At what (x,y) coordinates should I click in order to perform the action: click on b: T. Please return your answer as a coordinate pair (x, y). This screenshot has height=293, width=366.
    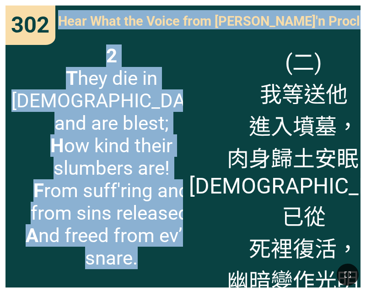
    Looking at the image, I should click on (72, 78).